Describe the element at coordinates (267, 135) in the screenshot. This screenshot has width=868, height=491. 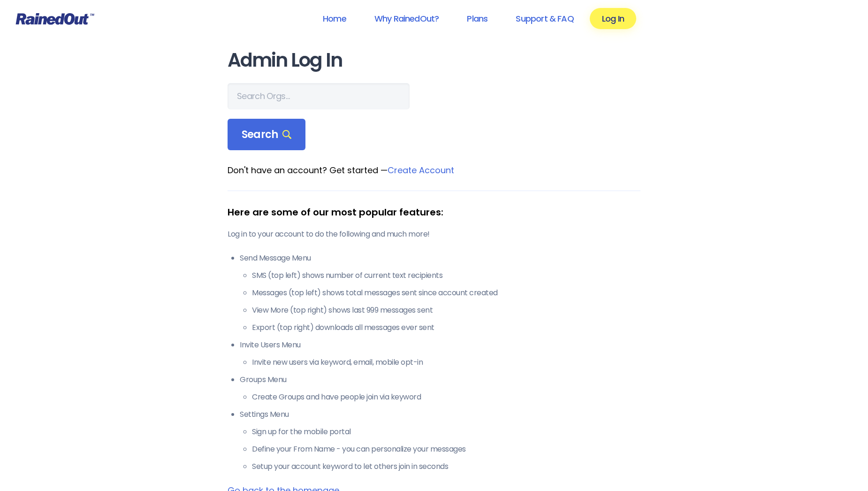
I see `div: Search` at that location.